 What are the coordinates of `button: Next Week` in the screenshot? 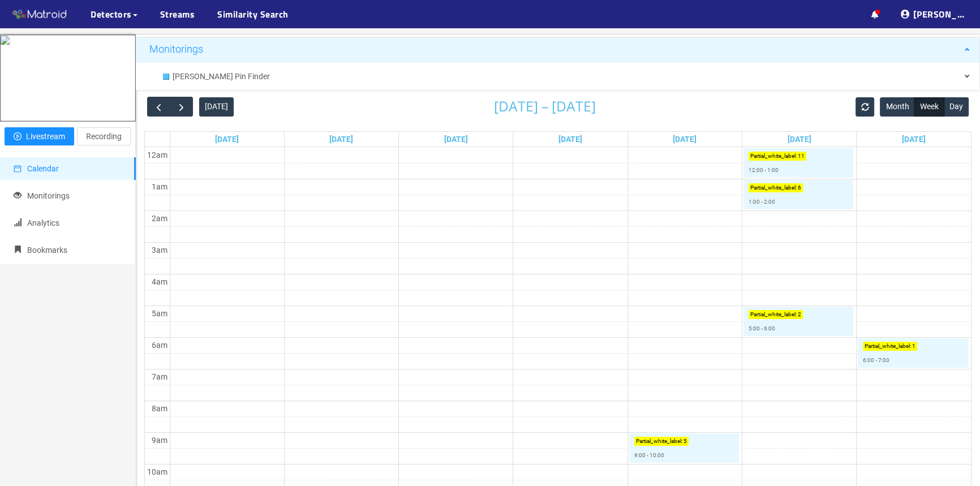 It's located at (181, 106).